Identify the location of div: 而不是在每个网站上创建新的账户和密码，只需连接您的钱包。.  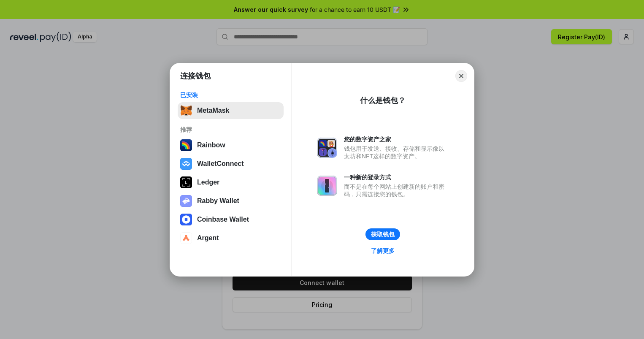
(396, 191).